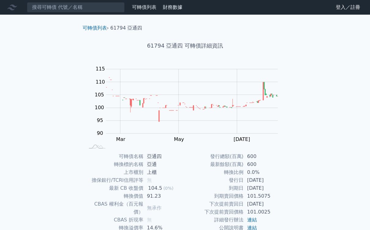 The image size is (370, 230). What do you see at coordinates (155, 188) in the screenshot?
I see `div: 104.5` at bounding box center [155, 188].